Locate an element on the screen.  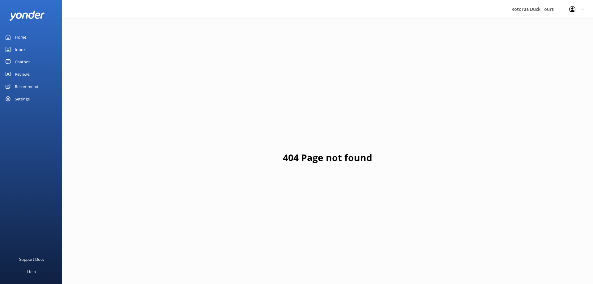
div: Settings is located at coordinates (22, 99).